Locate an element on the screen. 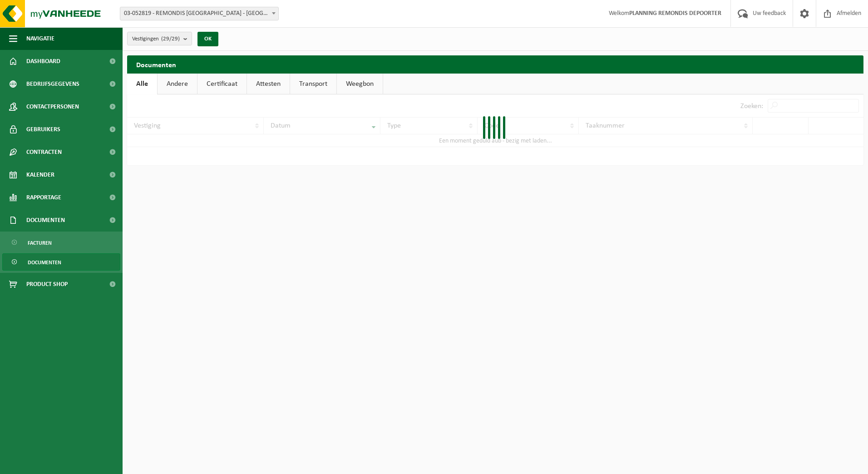 The image size is (868, 474). span: Rapportage is located at coordinates (43, 198).